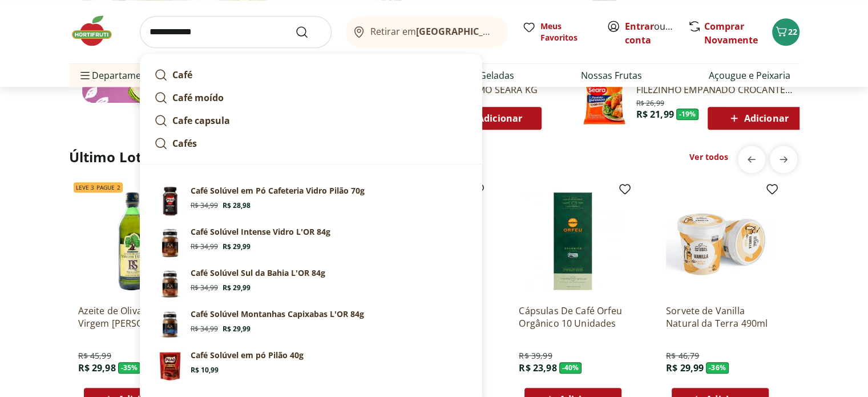 The height and width of the screenshot is (397, 868). What do you see at coordinates (557, 32) in the screenshot?
I see `a: Meus Favoritos` at bounding box center [557, 32].